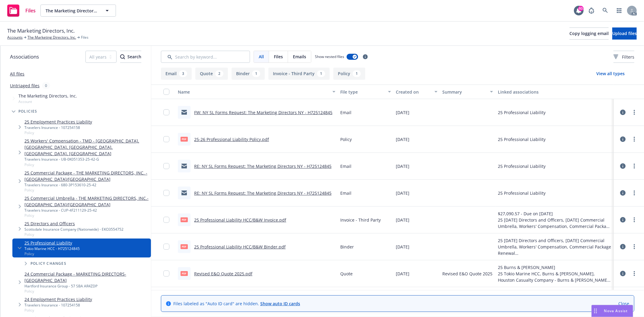 Image resolution: width=644 pixels, height=317 pixels. I want to click on div: Created on, so click(414, 92).